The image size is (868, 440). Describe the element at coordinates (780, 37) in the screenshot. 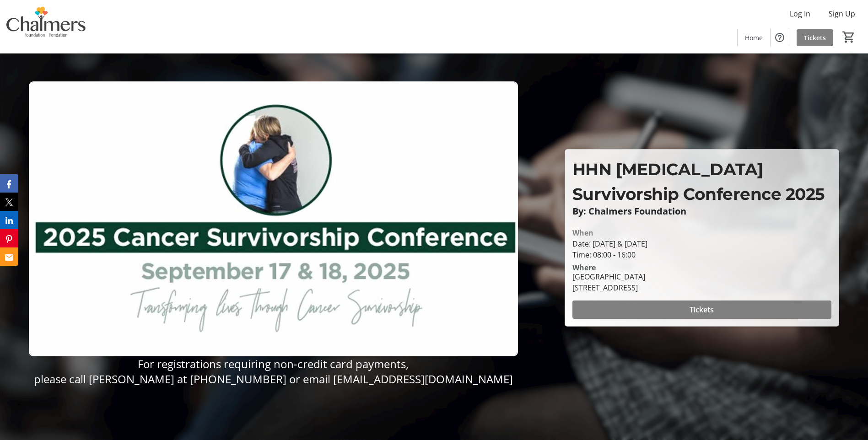

I see `button: Help` at that location.